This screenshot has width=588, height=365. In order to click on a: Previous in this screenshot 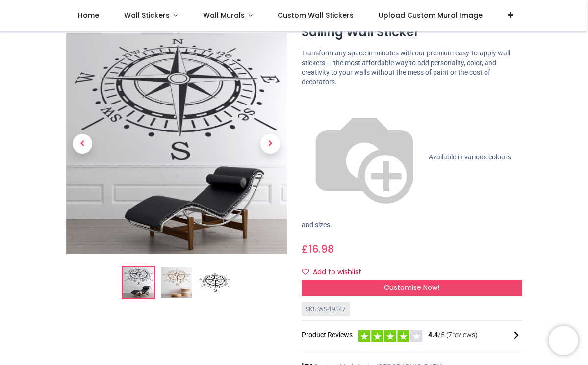, I will do `click(83, 144)`.